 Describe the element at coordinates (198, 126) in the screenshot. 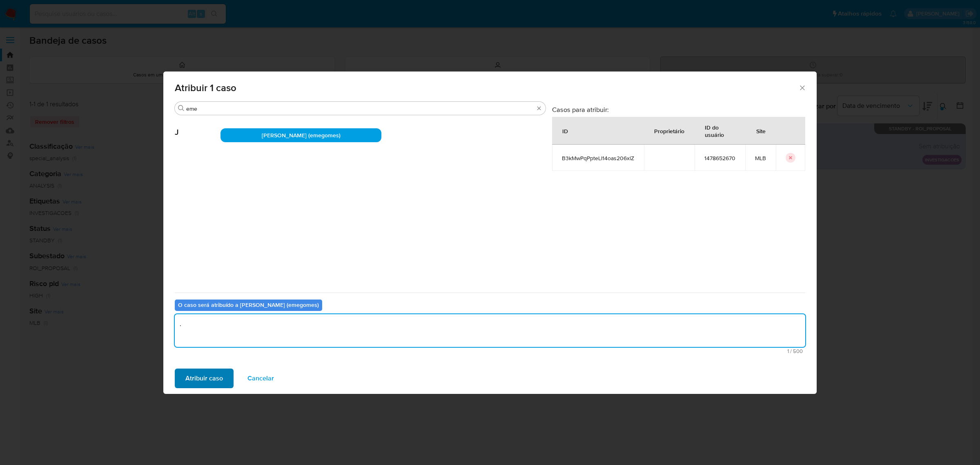

I see `span: J` at that location.